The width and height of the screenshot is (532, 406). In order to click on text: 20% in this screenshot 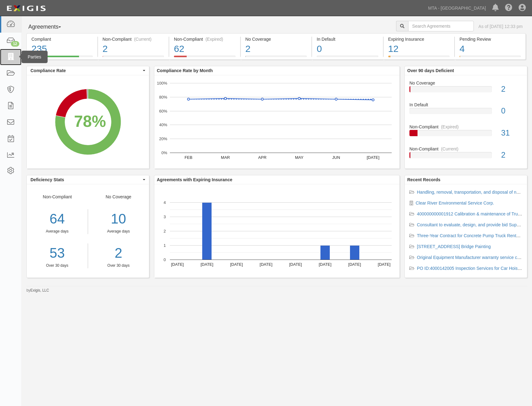, I will do `click(163, 139)`.